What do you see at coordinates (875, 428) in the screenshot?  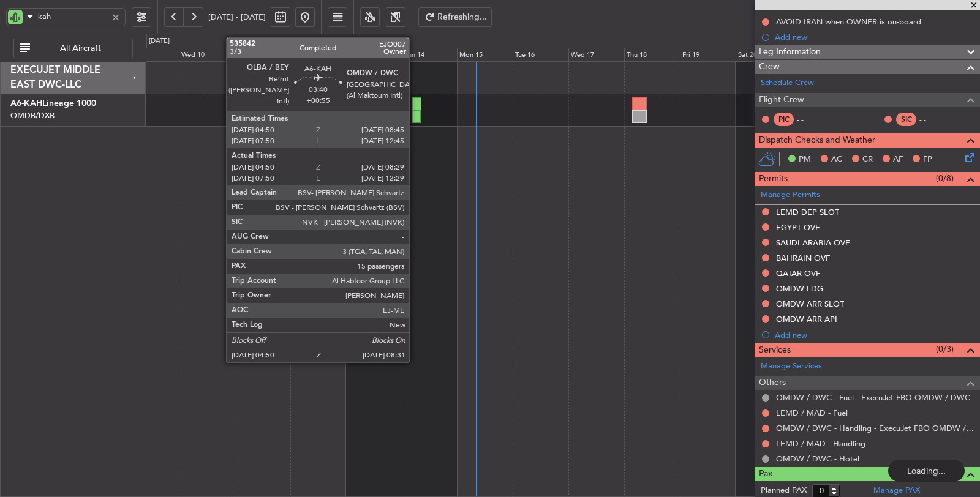 I see `a: OMDW / DWC - Handling - ExecuJet FBO OMDW / DWC` at bounding box center [875, 428].